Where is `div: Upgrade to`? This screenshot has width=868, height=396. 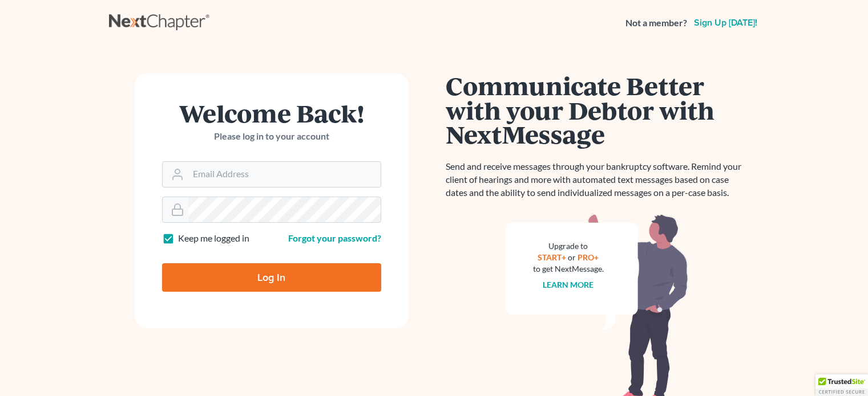 div: Upgrade to is located at coordinates (568, 246).